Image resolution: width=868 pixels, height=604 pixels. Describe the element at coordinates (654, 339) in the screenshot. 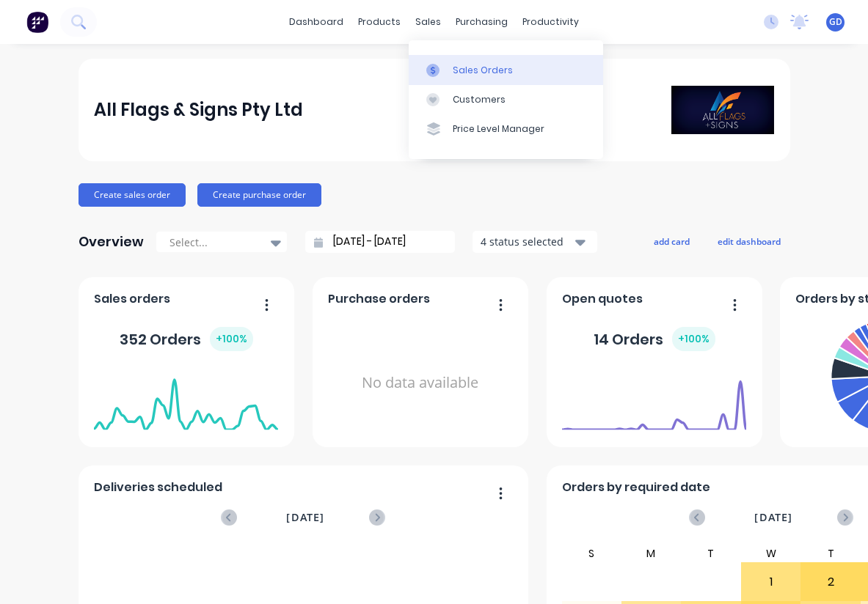

I see `div: 14 Orders` at that location.